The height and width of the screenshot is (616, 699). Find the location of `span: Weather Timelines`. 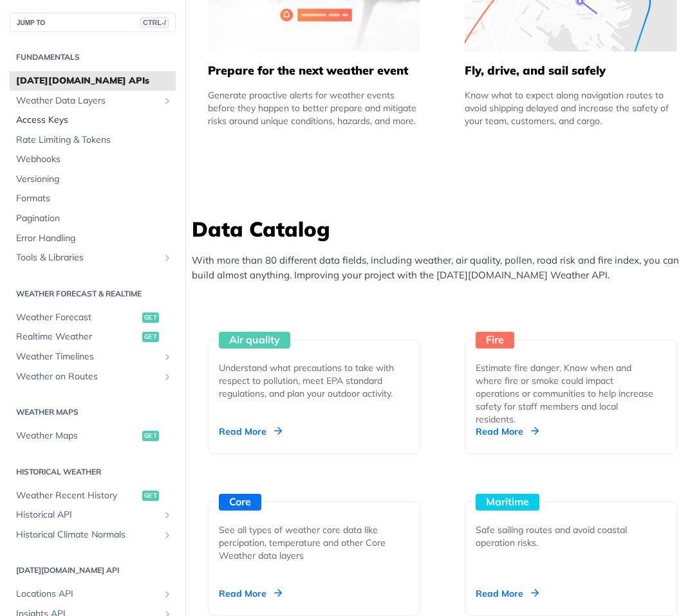

span: Weather Timelines is located at coordinates (88, 357).